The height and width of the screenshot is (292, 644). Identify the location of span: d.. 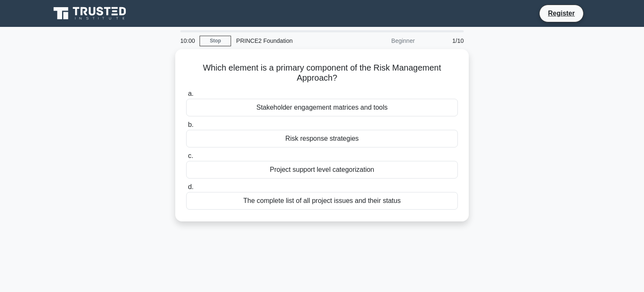
(190, 187).